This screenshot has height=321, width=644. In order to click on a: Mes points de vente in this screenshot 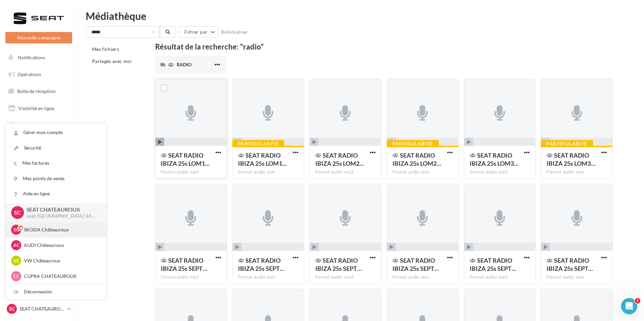, I will do `click(56, 178)`.